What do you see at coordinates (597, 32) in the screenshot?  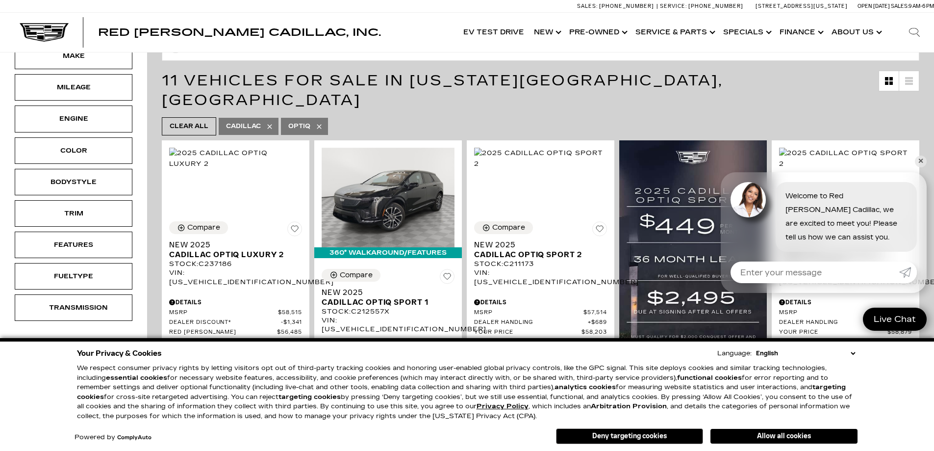 I see `a: Pre-Owned` at bounding box center [597, 32].